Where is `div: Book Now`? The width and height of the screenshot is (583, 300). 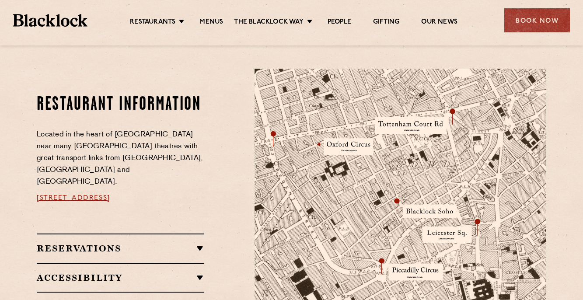
div: Book Now is located at coordinates (537, 20).